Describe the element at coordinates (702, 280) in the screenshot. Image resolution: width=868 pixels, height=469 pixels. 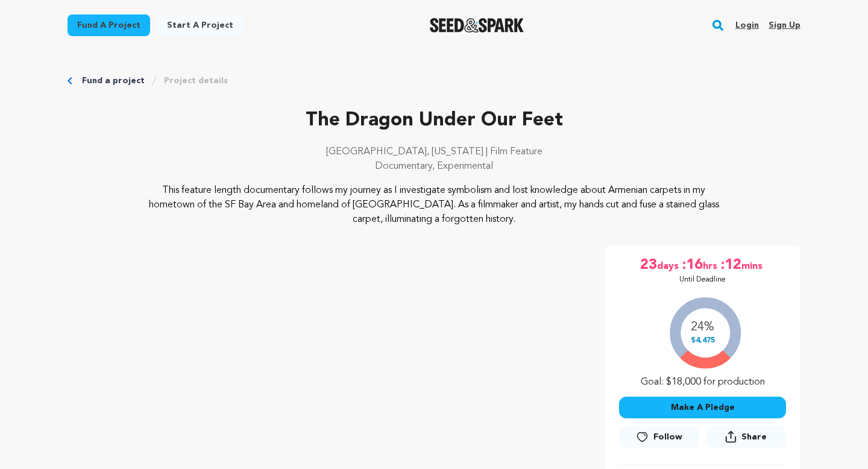
I see `p: Until Deadline` at that location.